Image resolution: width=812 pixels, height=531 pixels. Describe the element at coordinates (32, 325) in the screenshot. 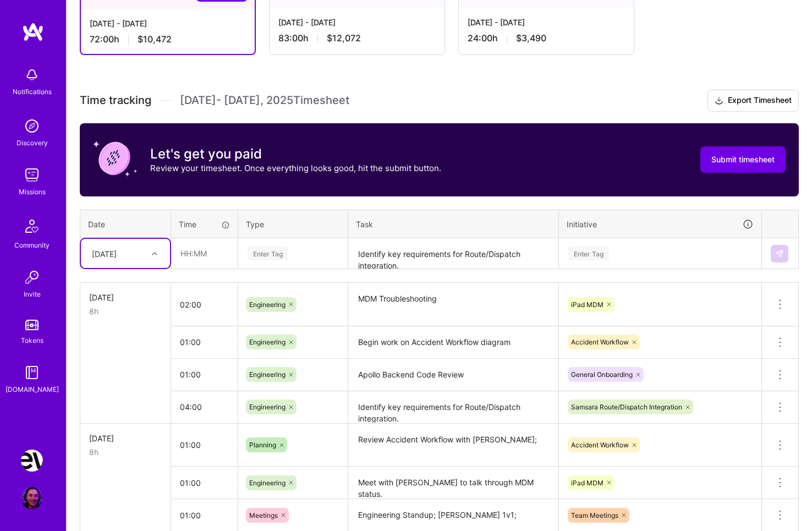

I see `img: tokens` at that location.